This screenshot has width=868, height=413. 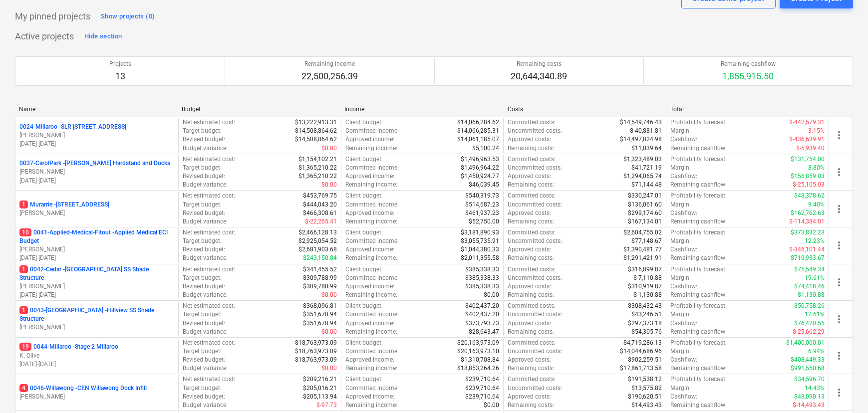 I want to click on p: $-22,265.41, so click(x=321, y=222).